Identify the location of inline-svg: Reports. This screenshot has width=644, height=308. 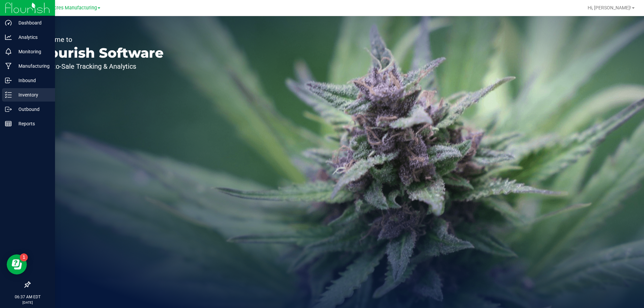
(9, 124).